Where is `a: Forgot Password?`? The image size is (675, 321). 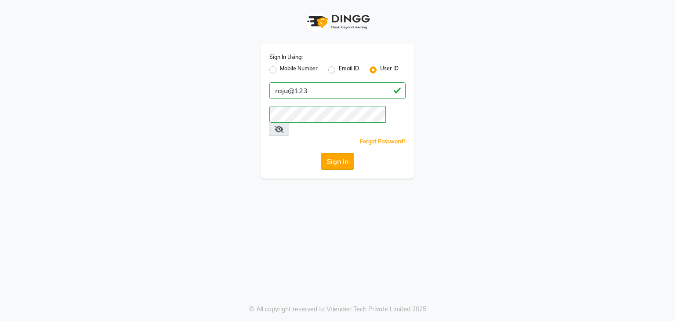
a: Forgot Password? is located at coordinates (383, 141).